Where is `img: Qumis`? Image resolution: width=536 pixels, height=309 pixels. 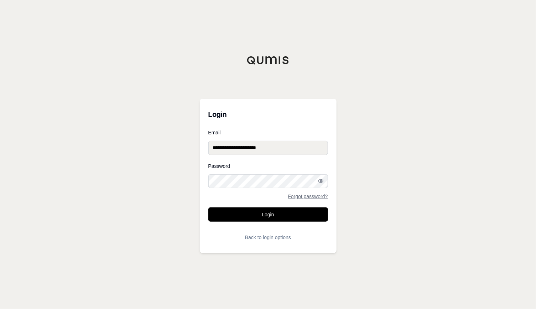
img: Qumis is located at coordinates (268, 60).